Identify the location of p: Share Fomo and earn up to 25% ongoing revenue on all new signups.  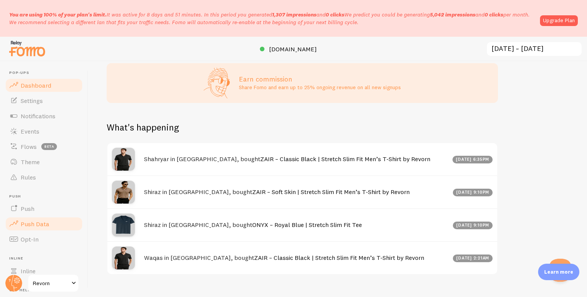
(320, 87).